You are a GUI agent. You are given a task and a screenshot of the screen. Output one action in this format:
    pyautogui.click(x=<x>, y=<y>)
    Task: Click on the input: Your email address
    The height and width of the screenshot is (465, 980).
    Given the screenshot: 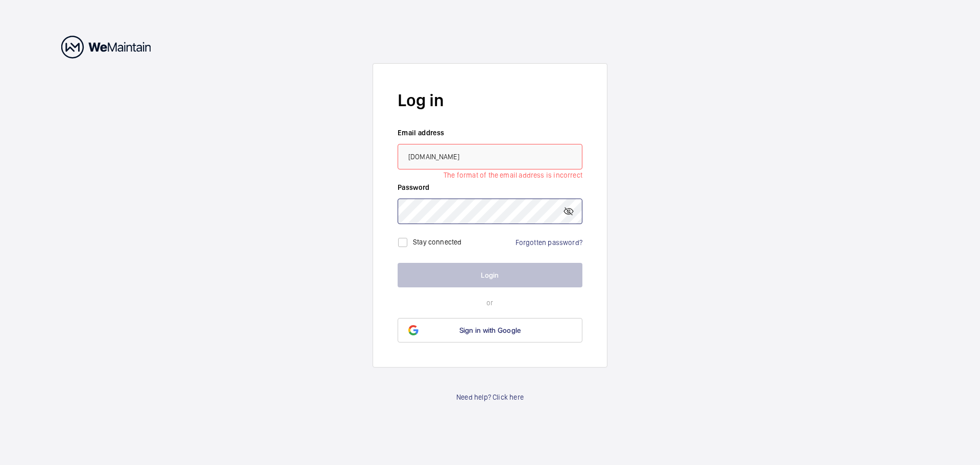 What is the action you would take?
    pyautogui.click(x=490, y=157)
    